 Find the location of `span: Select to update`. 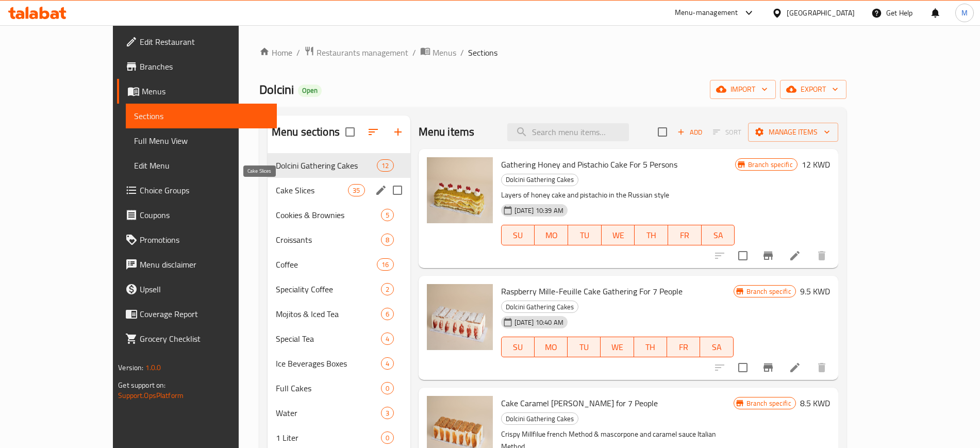

span: Select to update is located at coordinates (743, 255).